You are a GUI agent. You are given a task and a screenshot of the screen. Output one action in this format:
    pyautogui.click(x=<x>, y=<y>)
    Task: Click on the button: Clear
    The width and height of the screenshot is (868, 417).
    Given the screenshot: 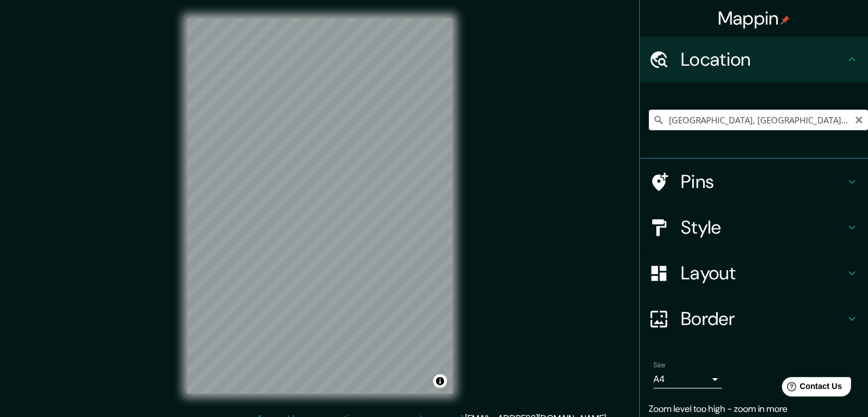 What is the action you would take?
    pyautogui.click(x=859, y=119)
    